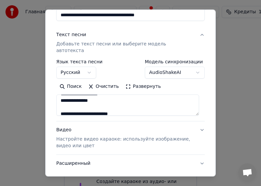 The width and height of the screenshot is (261, 186). I want to click on label: Язык текста песни, so click(79, 62).